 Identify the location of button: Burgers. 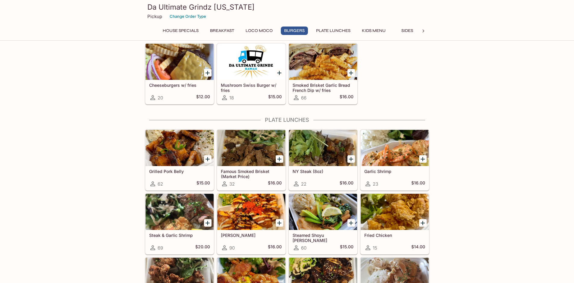
(294, 31).